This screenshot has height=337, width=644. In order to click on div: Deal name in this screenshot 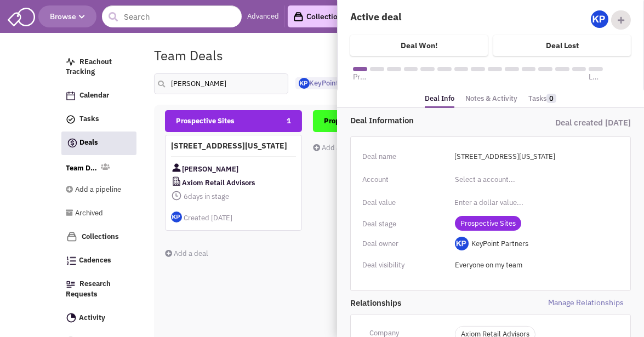, I will do `click(405, 156)`.